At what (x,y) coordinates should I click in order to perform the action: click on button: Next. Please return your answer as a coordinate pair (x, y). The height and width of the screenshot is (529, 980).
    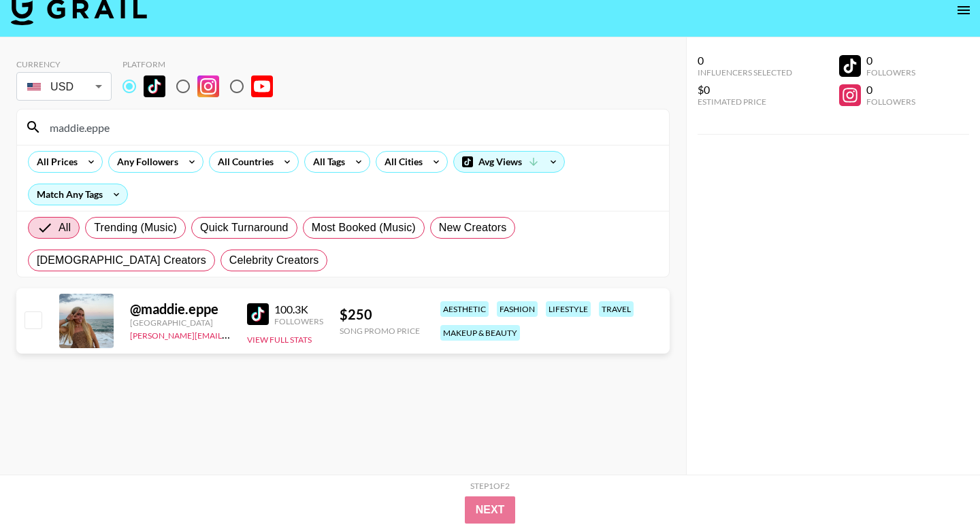
    Looking at the image, I should click on (490, 510).